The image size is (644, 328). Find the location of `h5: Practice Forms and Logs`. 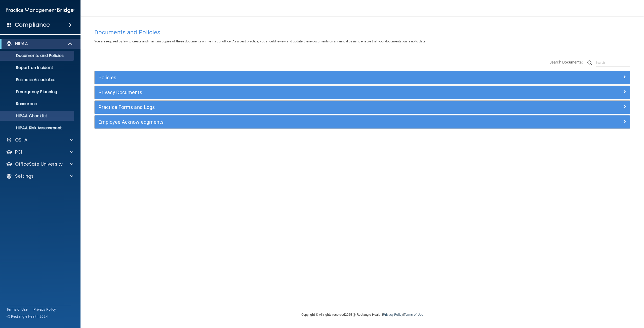

h5: Practice Forms and Logs is located at coordinates (295, 107).